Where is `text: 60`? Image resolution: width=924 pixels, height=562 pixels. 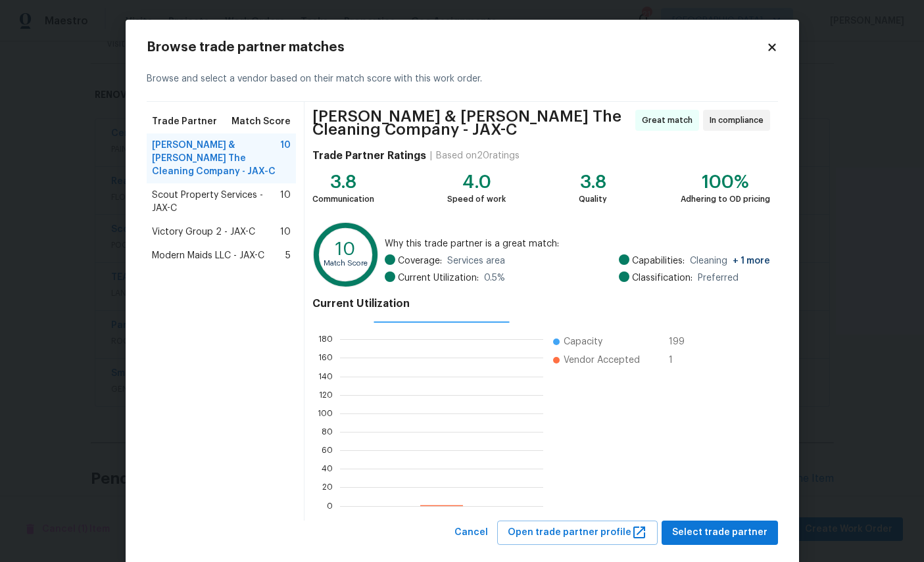 text: 60 is located at coordinates (328, 451).